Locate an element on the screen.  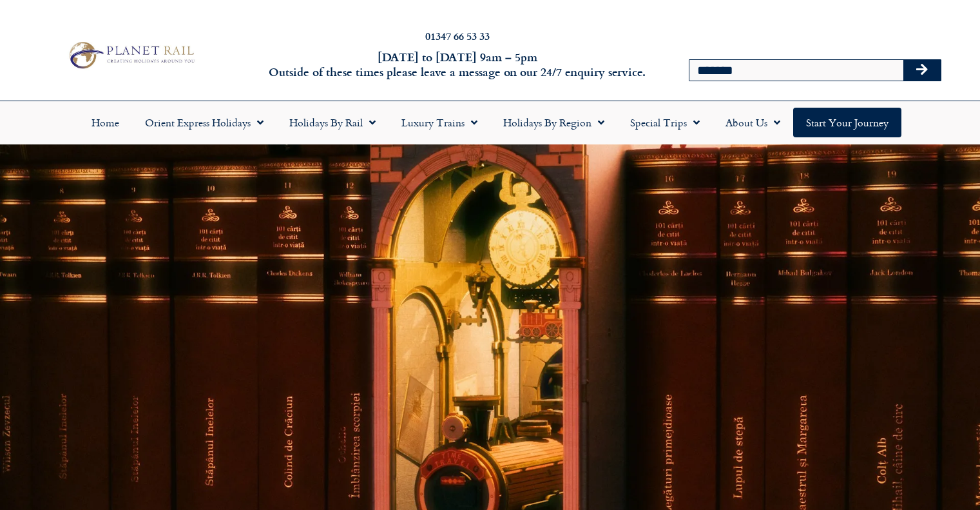
a: Start your Journey is located at coordinates (847, 122).